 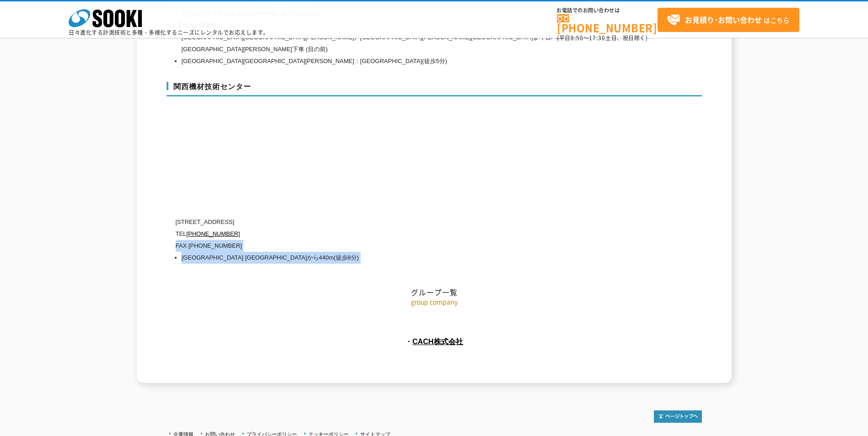 What do you see at coordinates (434, 302) in the screenshot?
I see `p: group company` at bounding box center [434, 302].